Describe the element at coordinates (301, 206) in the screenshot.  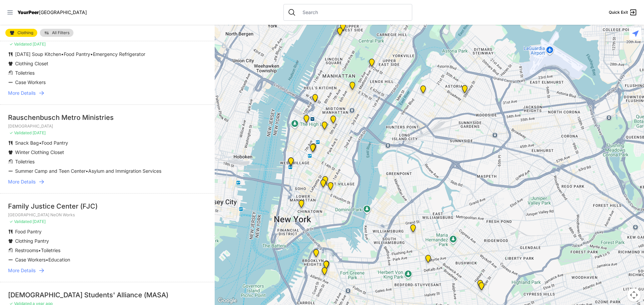
I see `div: Manhattan Criminal Court` at that location.